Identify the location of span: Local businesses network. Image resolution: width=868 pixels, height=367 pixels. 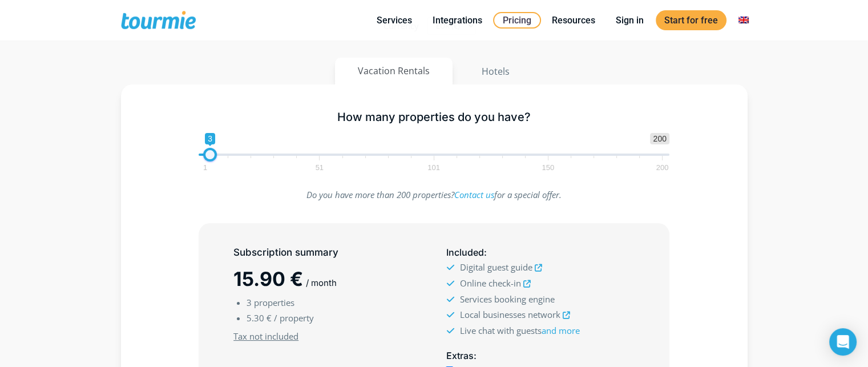
(510, 315).